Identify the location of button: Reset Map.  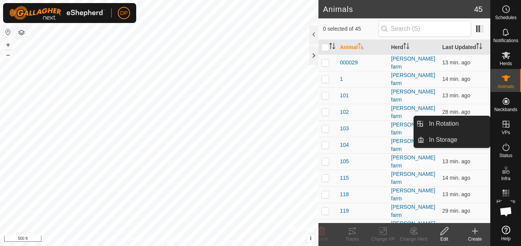
(8, 32).